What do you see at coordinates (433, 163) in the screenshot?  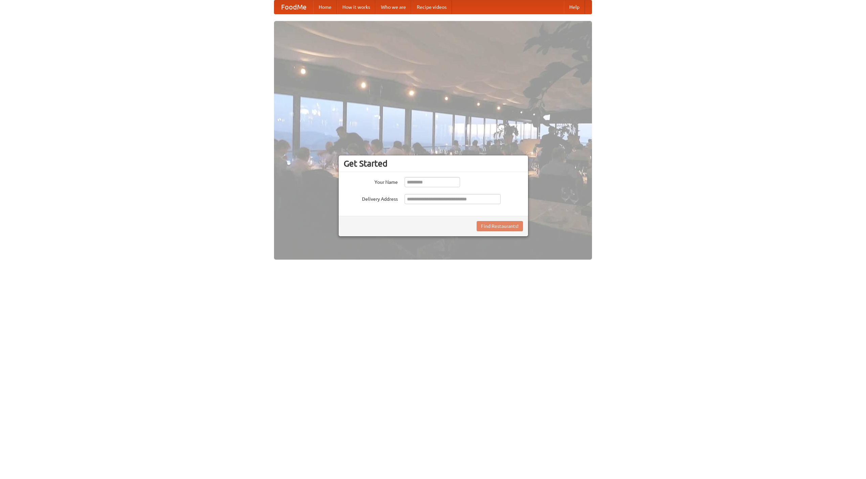 I see `h3: Get Started` at bounding box center [433, 163].